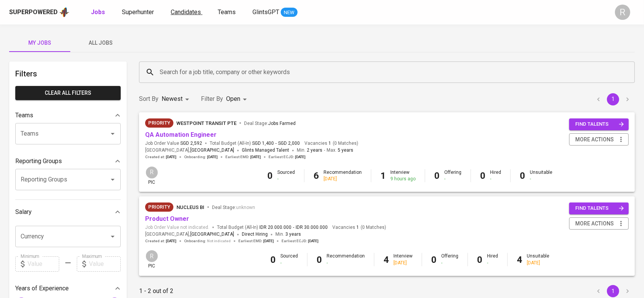 The image size is (644, 298). Describe the element at coordinates (39, 12) in the screenshot. I see `a: Superpoweredapp logo` at that location.